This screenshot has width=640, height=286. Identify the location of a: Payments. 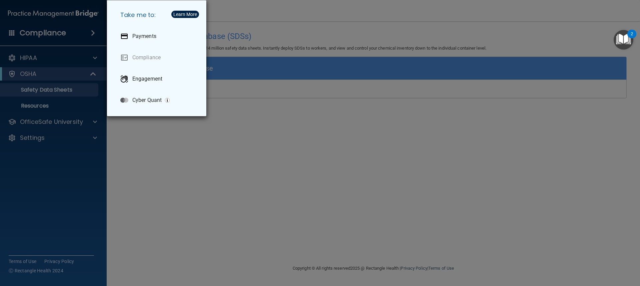
(158, 36).